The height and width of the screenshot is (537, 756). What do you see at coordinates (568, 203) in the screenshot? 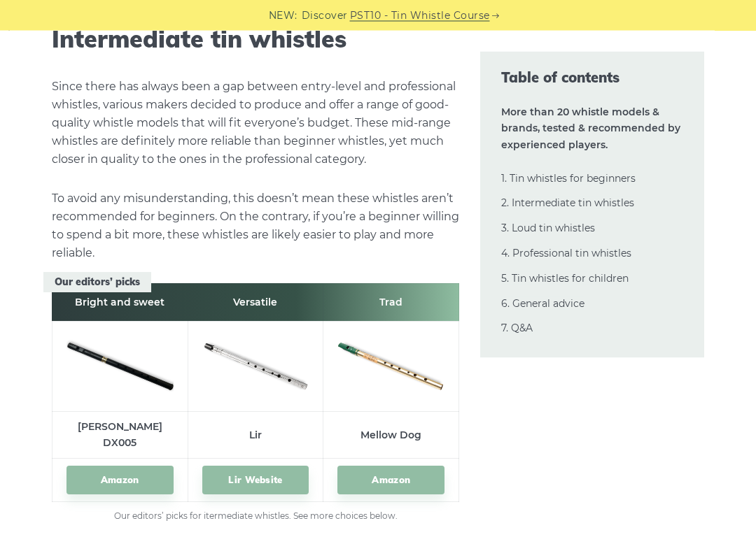
I see `a: 2. Intermediate tin whistles` at bounding box center [568, 203].